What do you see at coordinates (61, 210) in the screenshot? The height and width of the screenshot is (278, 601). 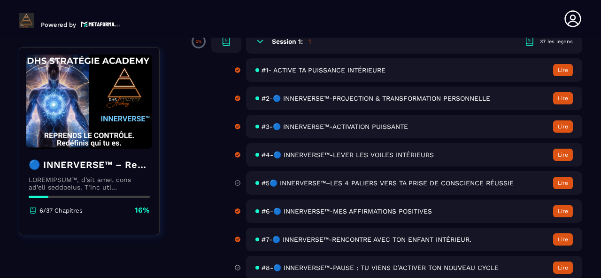 I see `p: 6/37 Chapitres` at bounding box center [61, 210].